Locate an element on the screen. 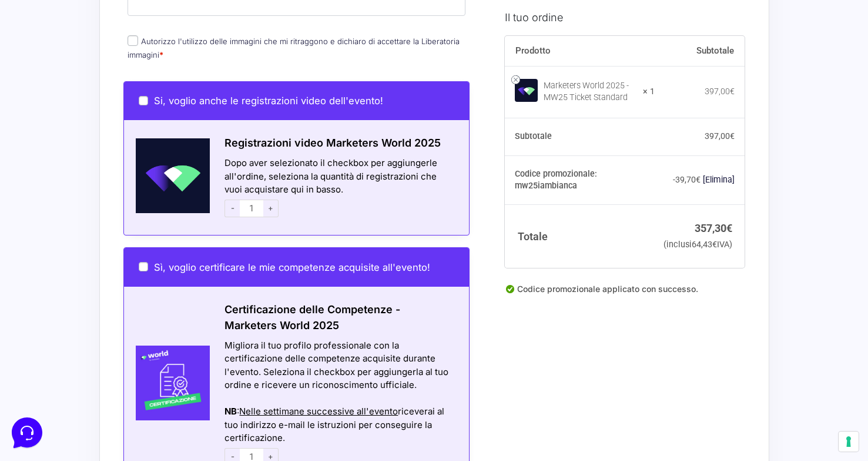 This screenshot has width=868, height=461. p: Messaggi is located at coordinates (118, 374).